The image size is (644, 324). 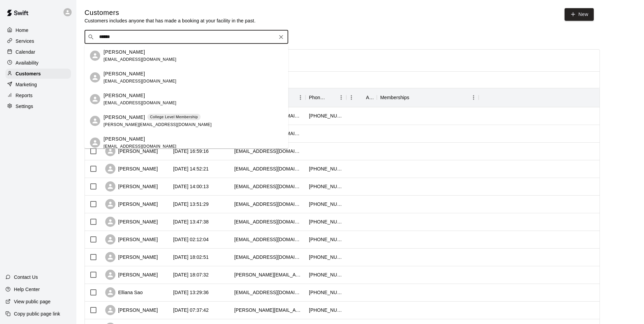 What do you see at coordinates (37, 314) in the screenshot?
I see `p: Copy public page link` at bounding box center [37, 314].